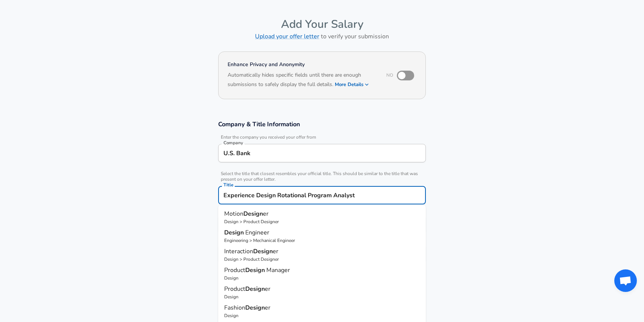 This screenshot has width=644, height=322. Describe the element at coordinates (239, 252) in the screenshot. I see `span: Interaction` at that location.